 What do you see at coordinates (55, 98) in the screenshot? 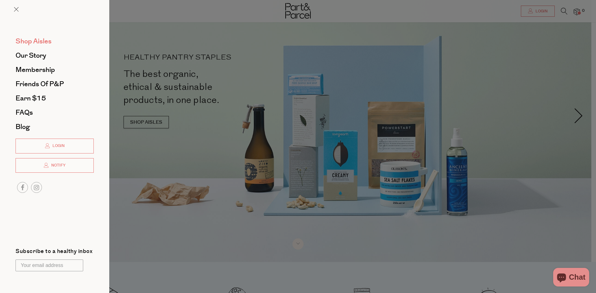
I see `a: Earn $15` at bounding box center [55, 98].